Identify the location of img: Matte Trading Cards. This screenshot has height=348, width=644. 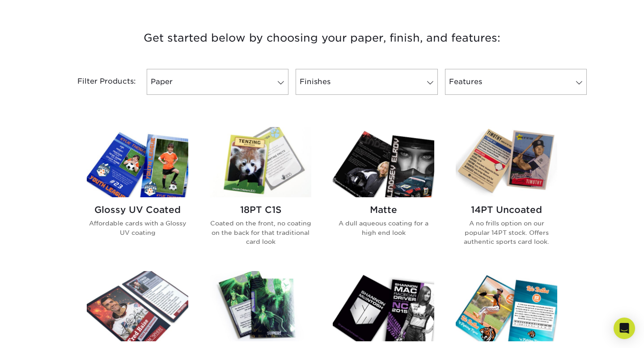
(383, 162).